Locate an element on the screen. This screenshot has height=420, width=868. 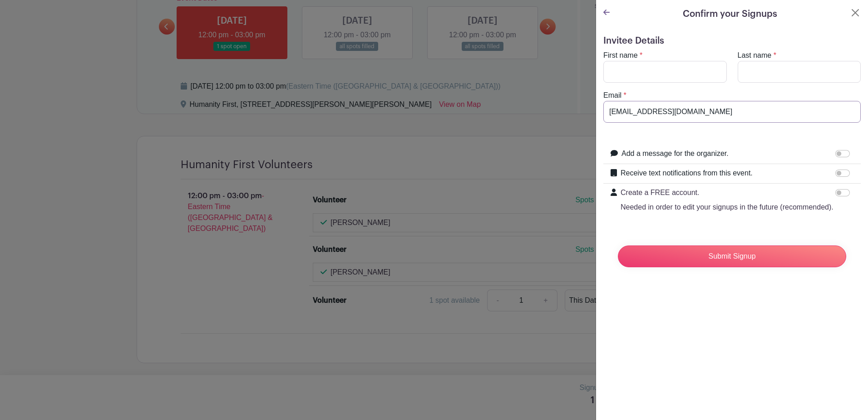
button: Close is located at coordinates (856, 12).